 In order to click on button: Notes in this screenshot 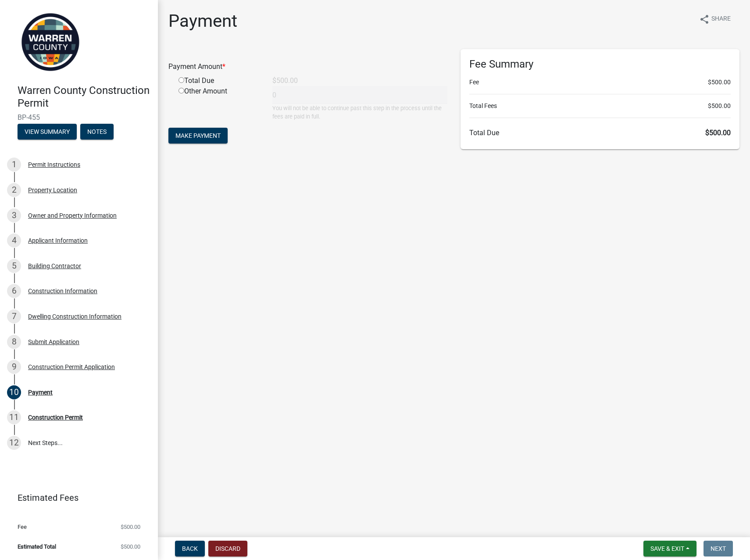, I will do `click(97, 132)`.